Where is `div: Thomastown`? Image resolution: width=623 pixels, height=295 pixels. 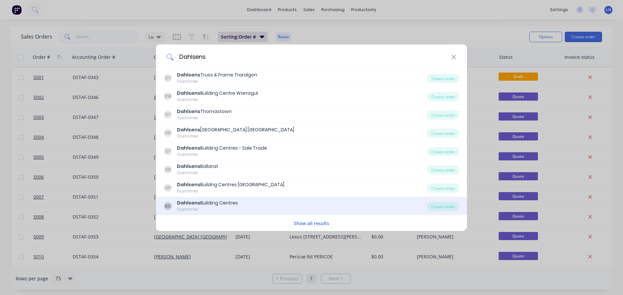 div: Thomastown is located at coordinates (204, 112).